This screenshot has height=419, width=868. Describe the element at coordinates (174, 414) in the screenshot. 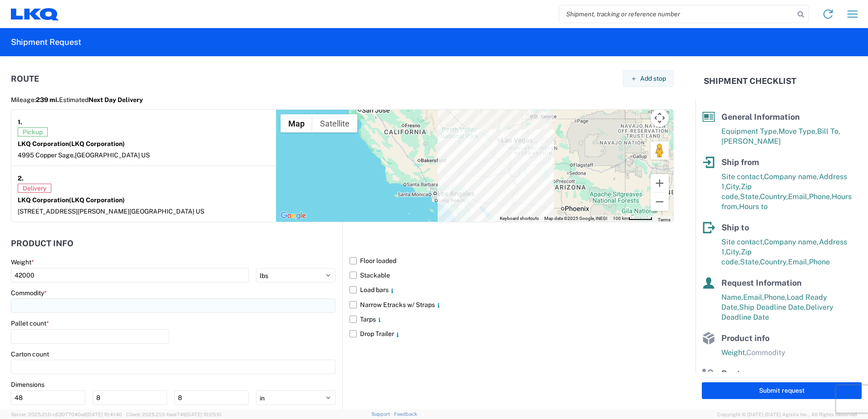

I see `span: Client: 2025.21.0-faee749` at that location.